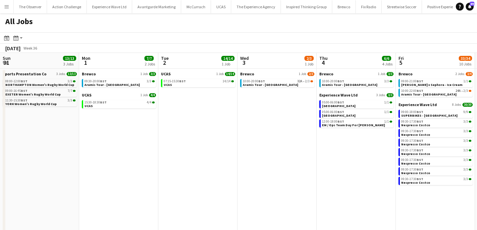 This screenshot has width=477, height=230. What do you see at coordinates (435, 105) in the screenshot?
I see `a: Experience Wave Ltd8 Jobs30/30` at bounding box center [435, 105].